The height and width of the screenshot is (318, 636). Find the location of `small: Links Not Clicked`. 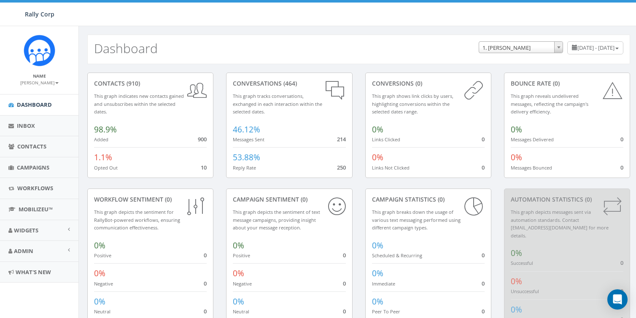

small: Links Not Clicked is located at coordinates (390, 167).